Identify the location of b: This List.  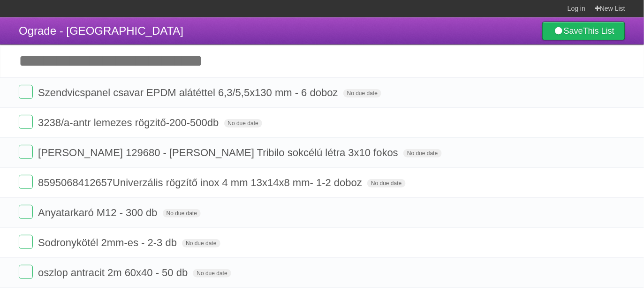
(599, 31).